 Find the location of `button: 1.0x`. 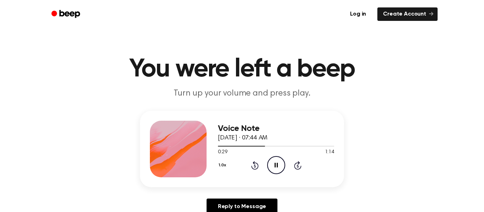

button: 1.0x is located at coordinates (223, 166).